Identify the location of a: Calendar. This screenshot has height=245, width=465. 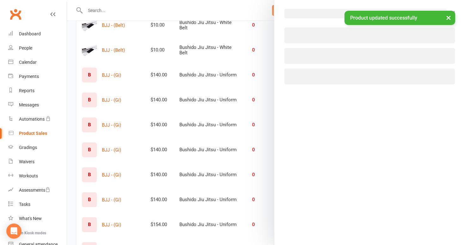
(37, 62).